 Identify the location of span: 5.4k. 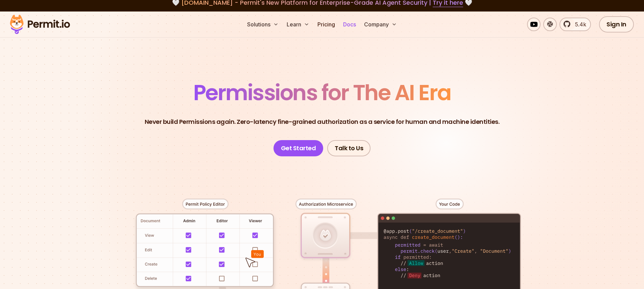
(578, 25).